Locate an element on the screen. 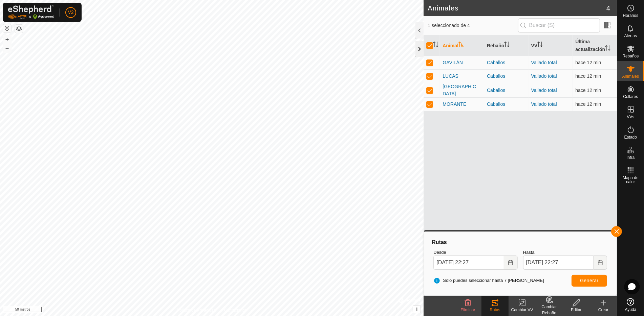 This screenshot has width=644, height=316. font: VVs is located at coordinates (630, 117).